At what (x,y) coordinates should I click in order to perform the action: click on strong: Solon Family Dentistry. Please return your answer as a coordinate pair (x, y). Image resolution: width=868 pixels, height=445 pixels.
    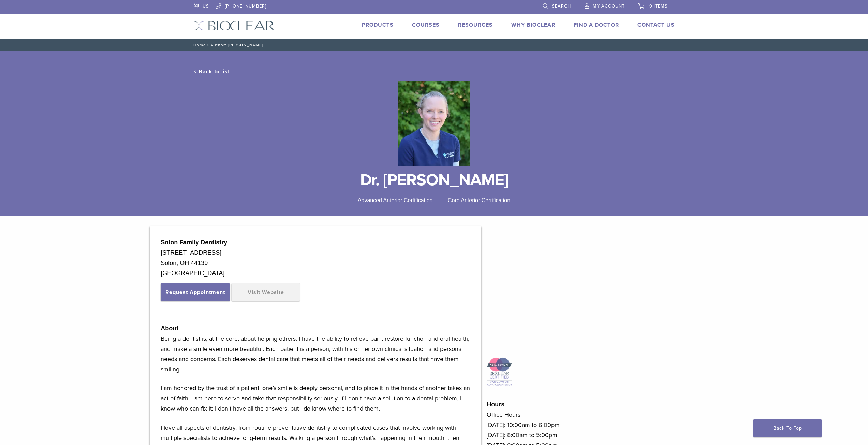
    Looking at the image, I should click on (194, 243).